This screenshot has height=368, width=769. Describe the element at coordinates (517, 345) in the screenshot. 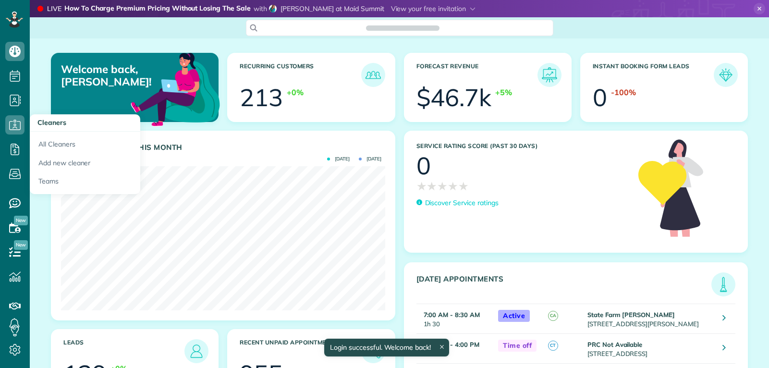

I see `span: Time off` at that location.